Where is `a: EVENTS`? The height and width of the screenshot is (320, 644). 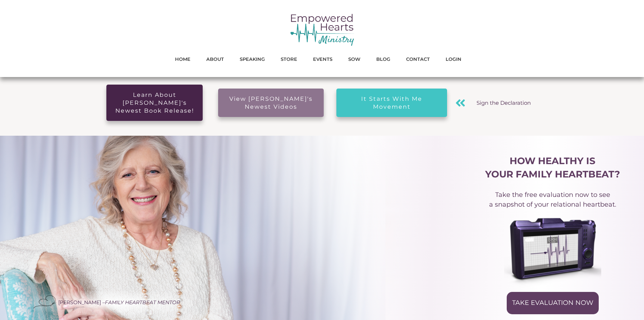 a: EVENTS is located at coordinates (323, 59).